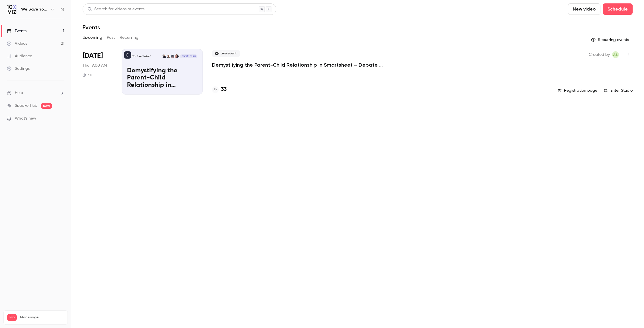 This screenshot has width=644, height=328. I want to click on img: Jennifer Jones, so click(176, 56).